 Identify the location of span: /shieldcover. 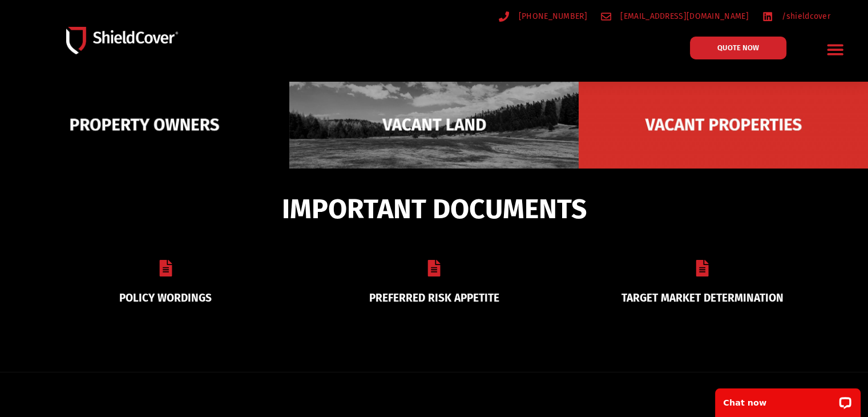
(805, 16).